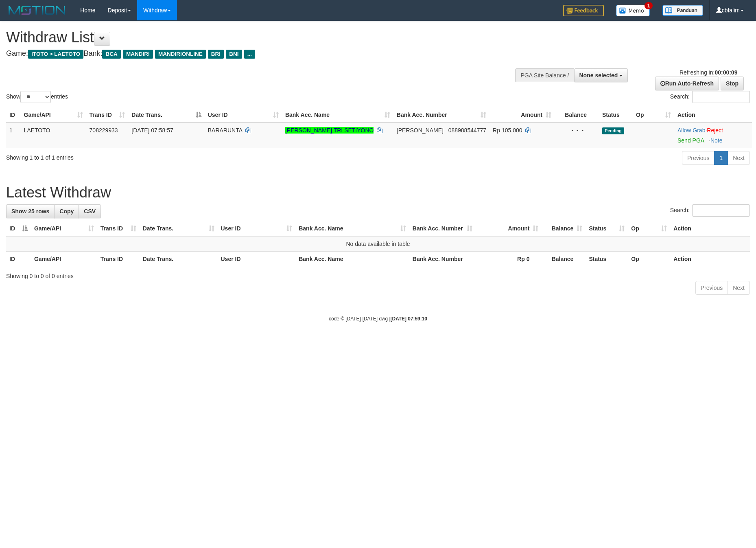 The image size is (756, 548). What do you see at coordinates (715, 130) in the screenshot?
I see `a: Reject` at bounding box center [715, 130].